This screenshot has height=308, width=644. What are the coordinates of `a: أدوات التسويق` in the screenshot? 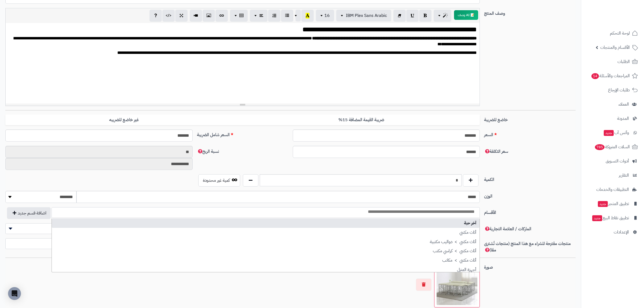 It's located at (613, 161).